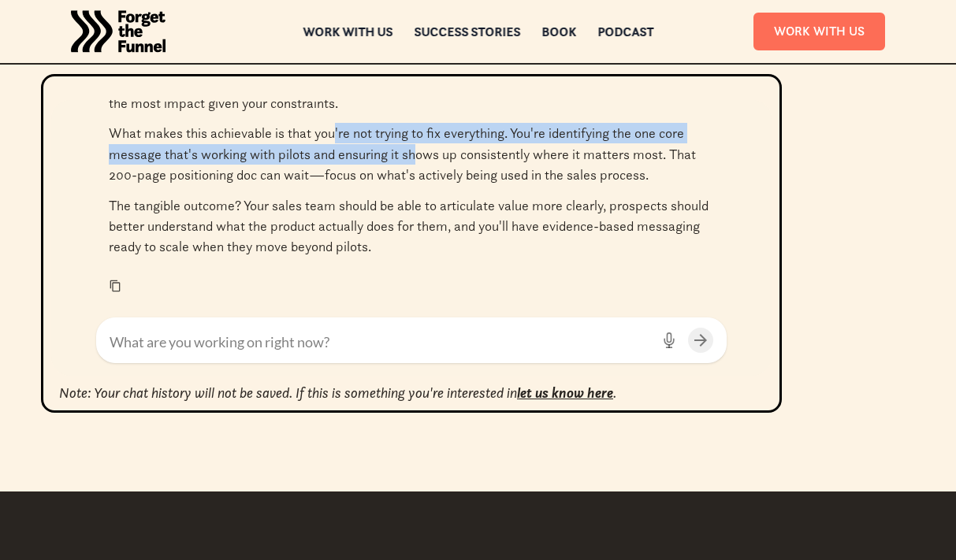 The height and width of the screenshot is (560, 956). I want to click on p: The tangible outcome? Your sales team should be able to articulate value more clearly, prospects ..., so click(411, 226).